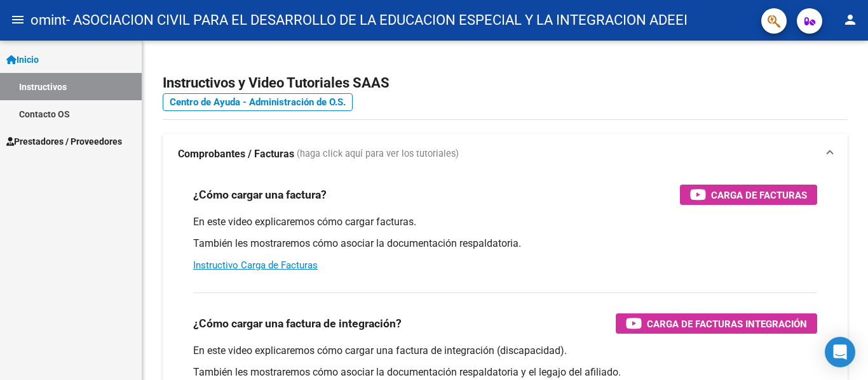  I want to click on h2: Instructivos y Video Tutoriales SAAS, so click(505, 83).